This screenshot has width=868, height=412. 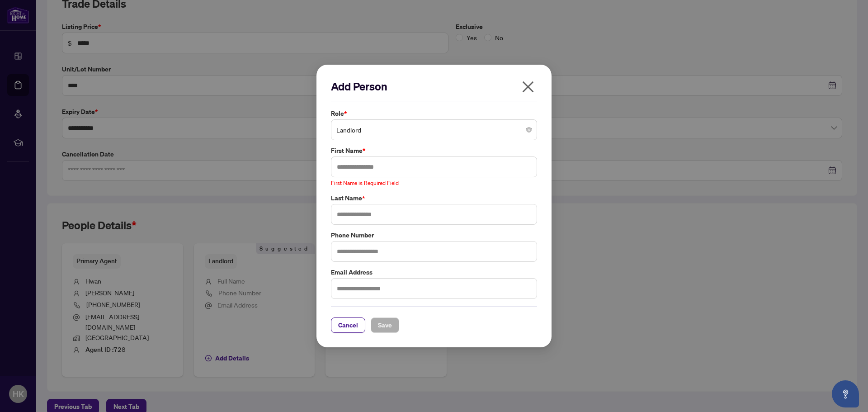 I want to click on label: Last Name, so click(x=434, y=198).